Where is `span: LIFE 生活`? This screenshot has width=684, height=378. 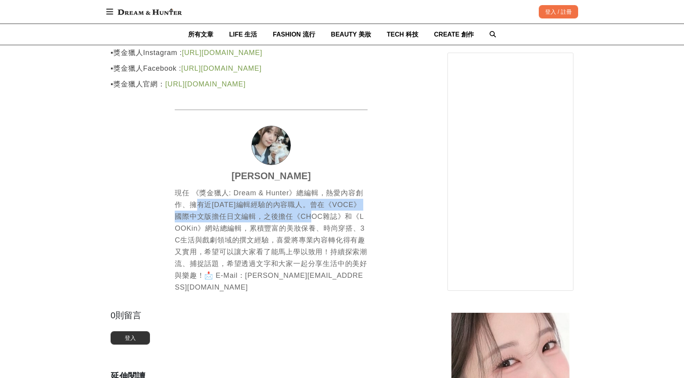
span: LIFE 生活 is located at coordinates (243, 34).